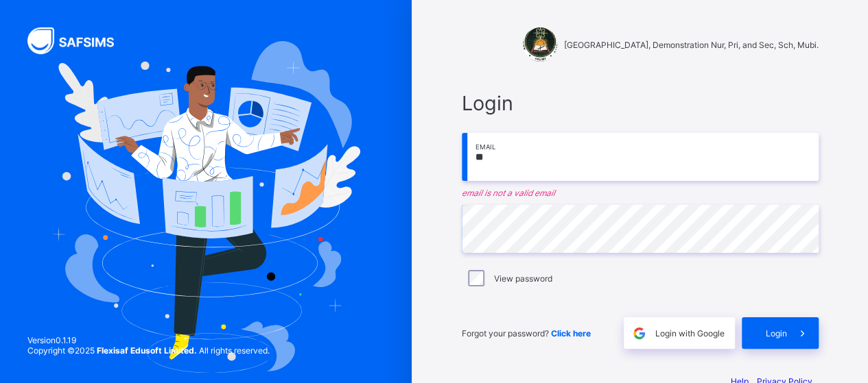 The image size is (868, 383). I want to click on span: Copyright © 2025 All rights reserved., so click(148, 350).